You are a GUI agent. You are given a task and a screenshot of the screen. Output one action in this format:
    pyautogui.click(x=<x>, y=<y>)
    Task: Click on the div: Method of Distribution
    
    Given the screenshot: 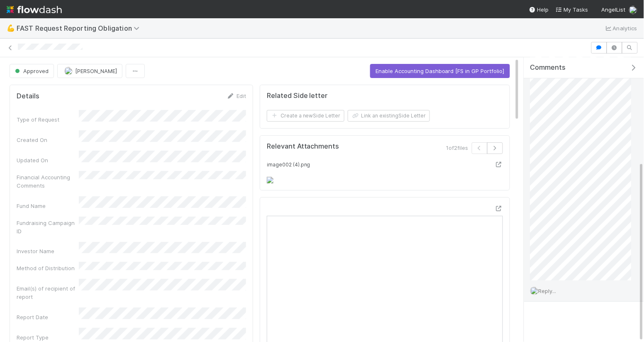 What is the action you would take?
    pyautogui.click(x=48, y=268)
    